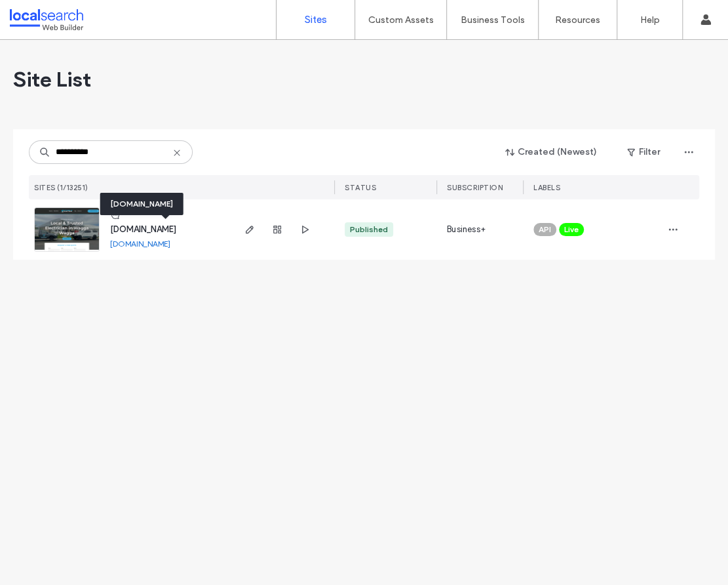 This screenshot has height=585, width=728. I want to click on span: Live, so click(572, 230).